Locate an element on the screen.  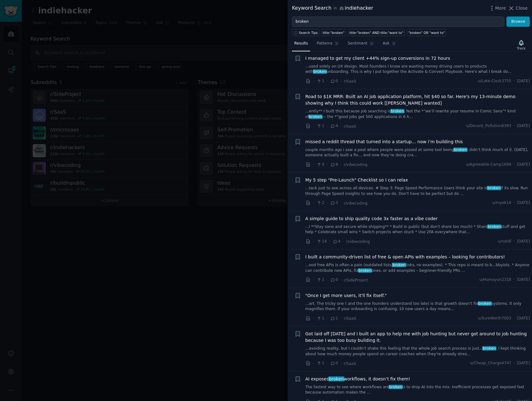
span: u/notdl is located at coordinates (504, 242).